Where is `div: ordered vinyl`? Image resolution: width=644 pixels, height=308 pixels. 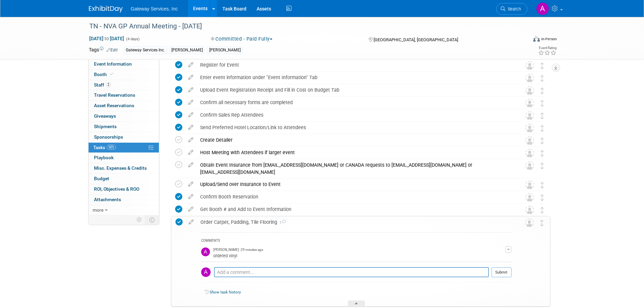
div: ordered vinyl is located at coordinates (359, 255).